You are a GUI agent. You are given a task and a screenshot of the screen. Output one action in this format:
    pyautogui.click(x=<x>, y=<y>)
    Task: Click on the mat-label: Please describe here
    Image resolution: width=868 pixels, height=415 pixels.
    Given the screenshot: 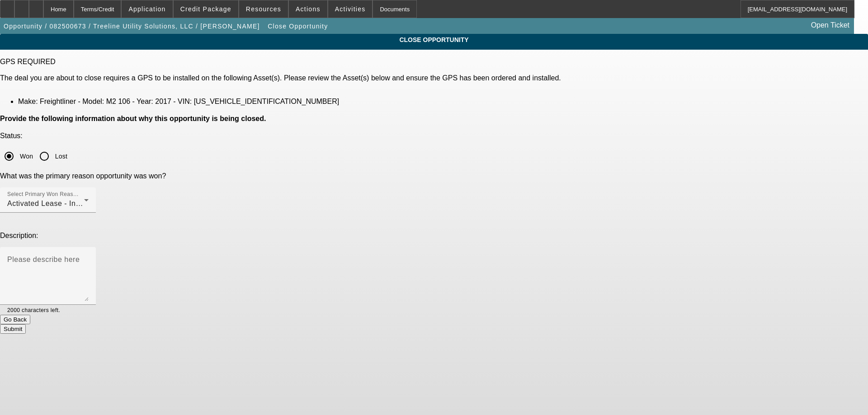 What is the action you would take?
    pyautogui.click(x=44, y=259)
    